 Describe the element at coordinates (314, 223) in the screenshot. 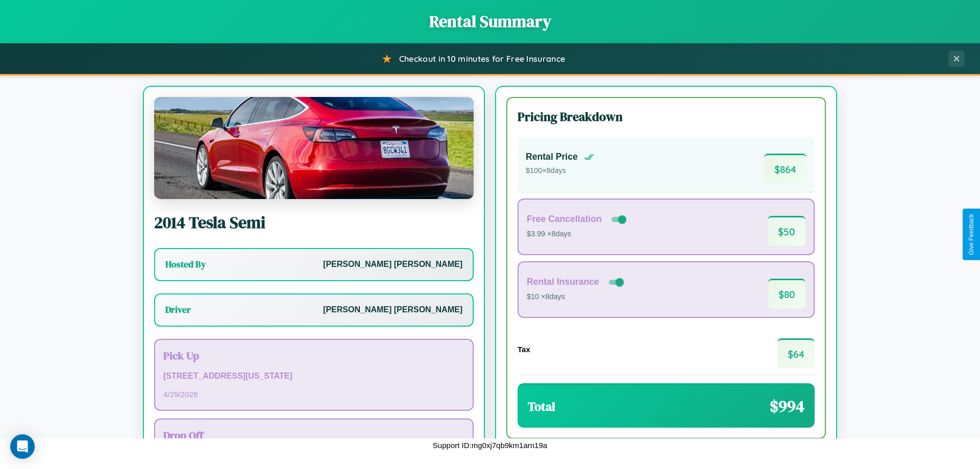

I see `h2: 2014 Tesla Semi` at that location.